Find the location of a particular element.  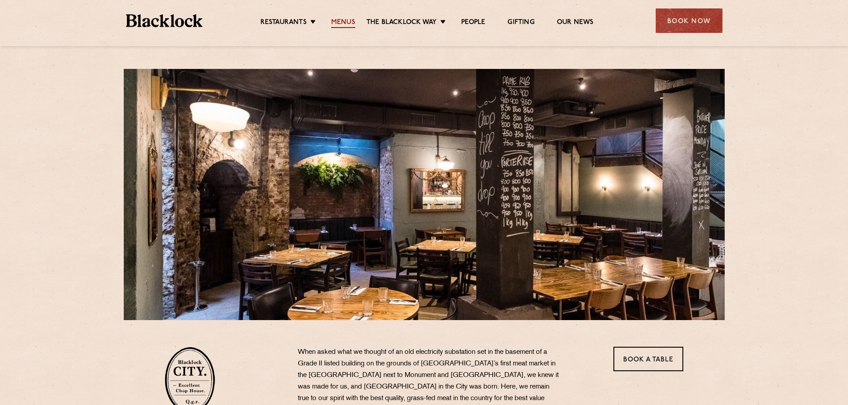

a: Restaurants is located at coordinates (283, 23).